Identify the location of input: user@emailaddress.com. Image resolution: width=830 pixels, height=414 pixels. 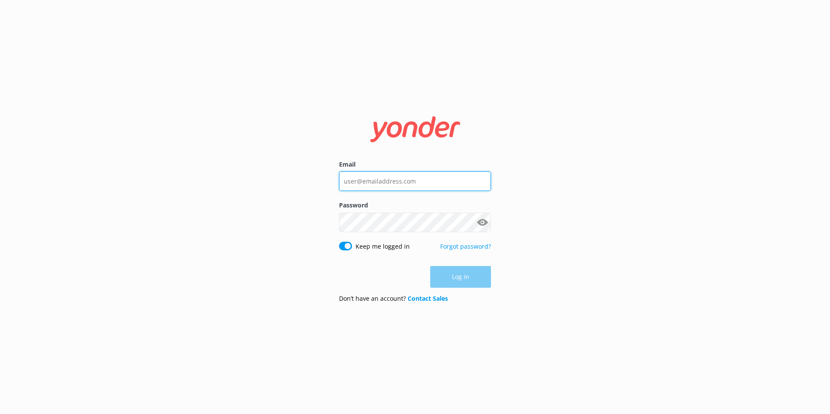
(415, 181).